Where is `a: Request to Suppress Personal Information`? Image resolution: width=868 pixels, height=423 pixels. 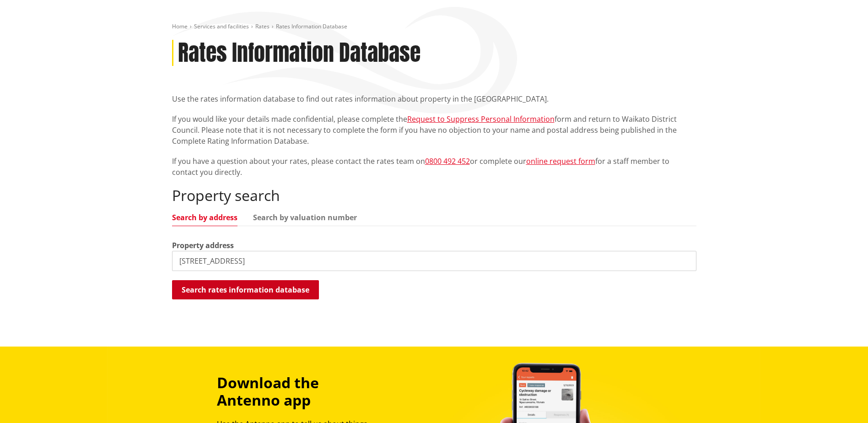
a: Request to Suppress Personal Information is located at coordinates (481, 119).